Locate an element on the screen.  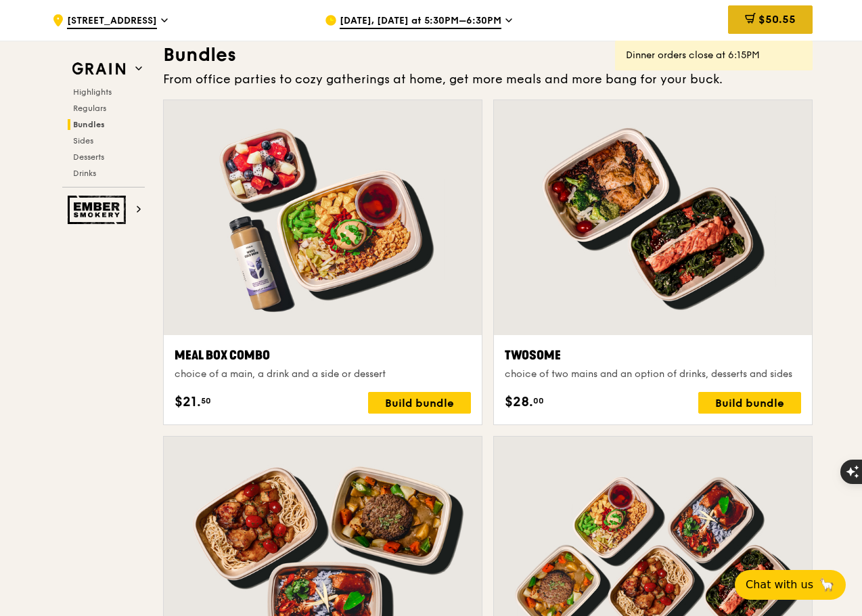
div: Meal Box Combo is located at coordinates (323, 355).